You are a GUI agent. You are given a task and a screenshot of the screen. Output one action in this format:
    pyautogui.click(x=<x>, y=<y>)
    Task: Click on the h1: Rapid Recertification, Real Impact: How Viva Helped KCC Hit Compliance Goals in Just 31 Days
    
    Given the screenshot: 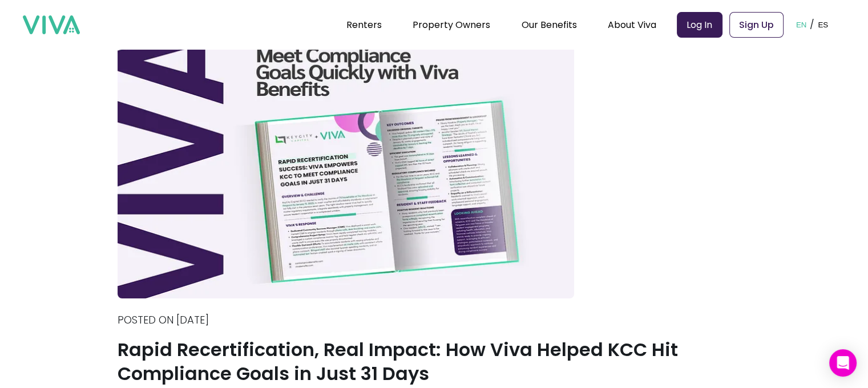 What is the action you would take?
    pyautogui.click(x=434, y=362)
    